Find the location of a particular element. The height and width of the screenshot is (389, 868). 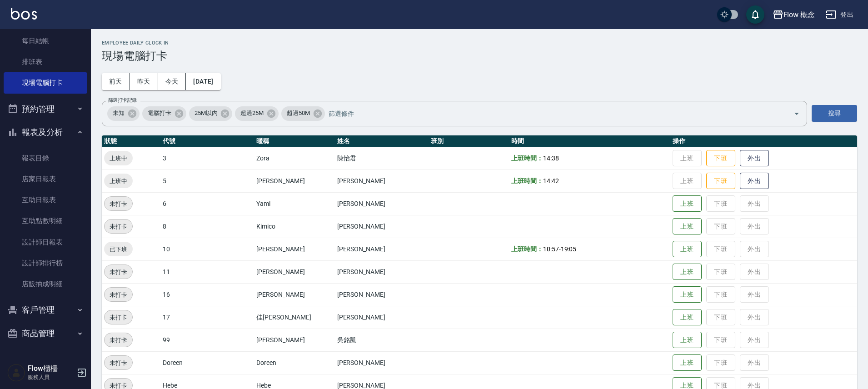

h2: Employee Daily Clock In is located at coordinates (479, 43).